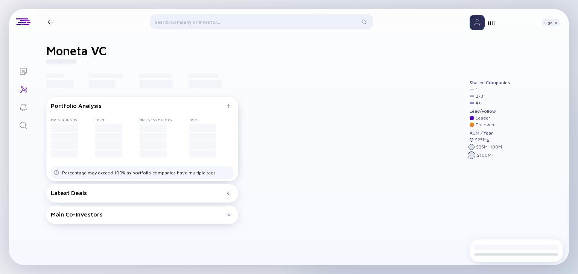  What do you see at coordinates (477, 23) in the screenshot?
I see `img: Profile Picture` at bounding box center [477, 23].